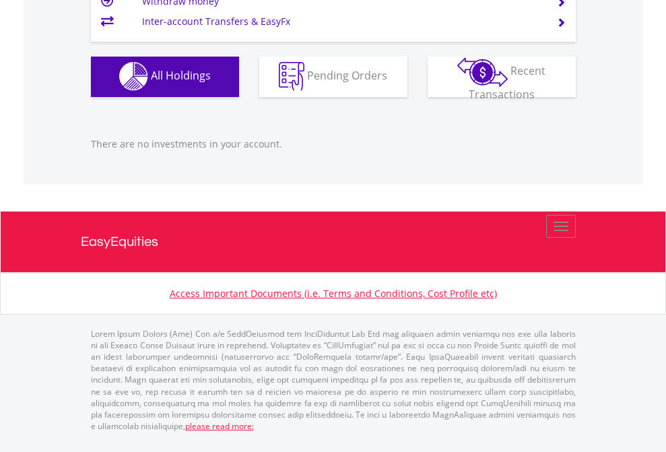  What do you see at coordinates (291, 76) in the screenshot?
I see `img: pending_instructions-wht.png` at bounding box center [291, 76].